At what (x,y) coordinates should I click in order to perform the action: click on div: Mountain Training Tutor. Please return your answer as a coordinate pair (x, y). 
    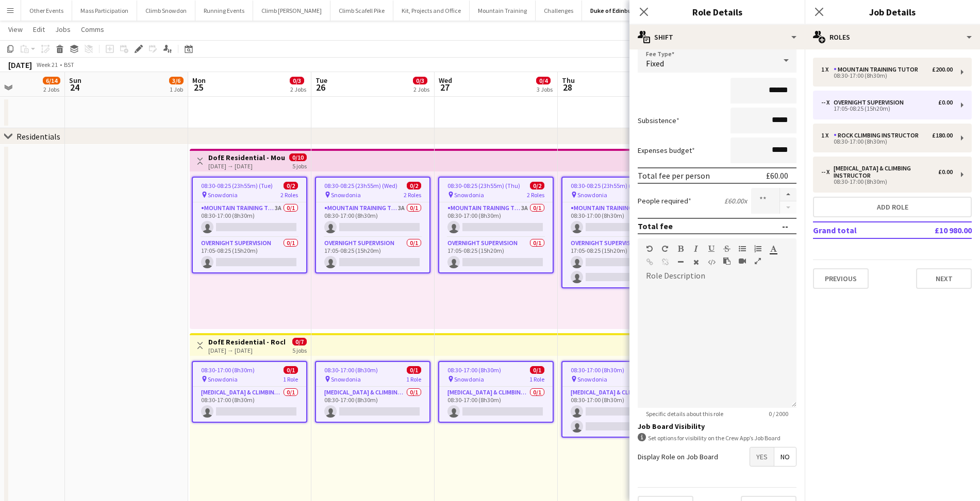
    Looking at the image, I should click on (877, 69).